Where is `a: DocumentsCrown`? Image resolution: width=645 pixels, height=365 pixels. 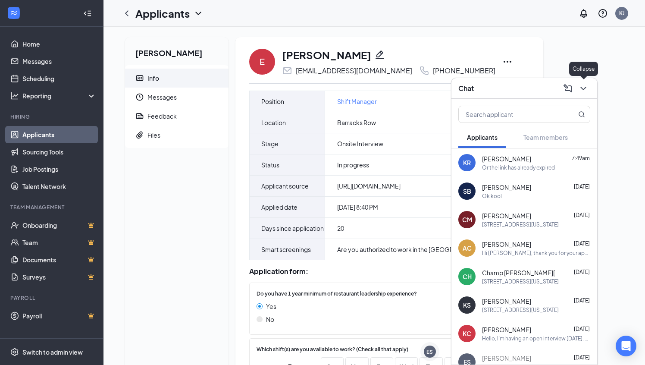
a: DocumentsCrown is located at coordinates (59, 260).